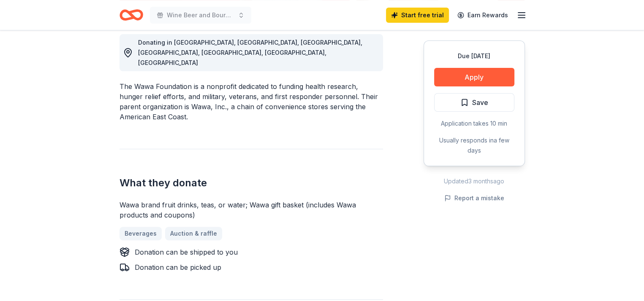 Image resolution: width=644 pixels, height=301 pixels. What do you see at coordinates (474, 77) in the screenshot?
I see `button: Apply` at bounding box center [474, 77].